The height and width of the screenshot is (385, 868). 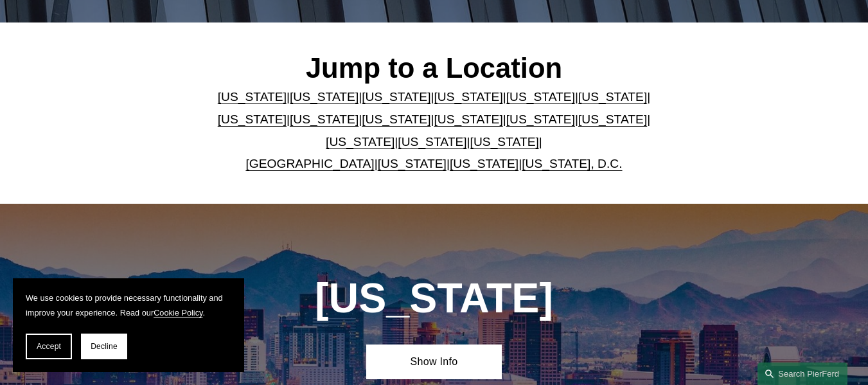 I want to click on a: Search this site, so click(x=803, y=373).